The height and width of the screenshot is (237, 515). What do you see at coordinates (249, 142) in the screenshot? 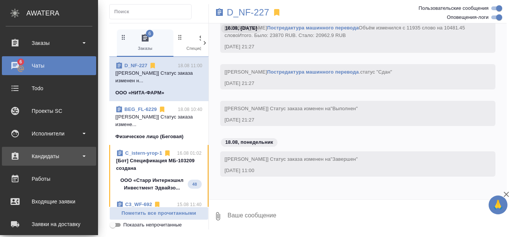
I see `p: 18.08, понедельник` at bounding box center [249, 142].